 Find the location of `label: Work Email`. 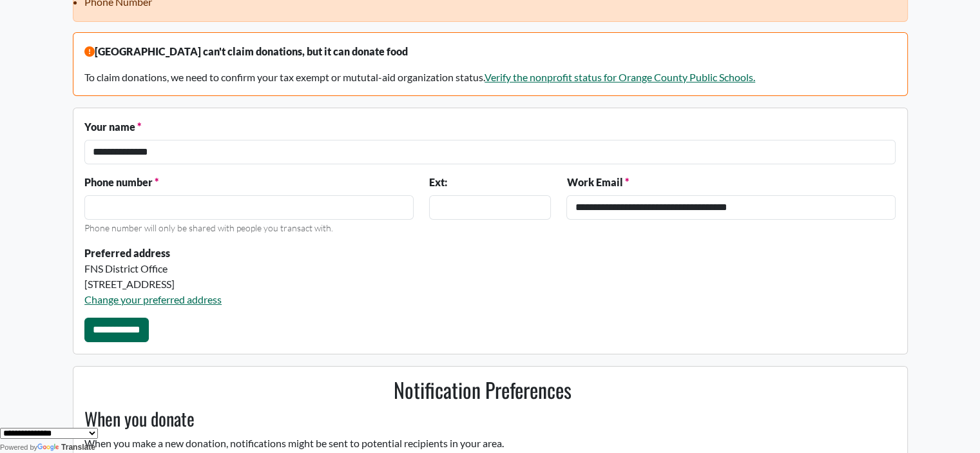

label: Work Email is located at coordinates (598, 183).